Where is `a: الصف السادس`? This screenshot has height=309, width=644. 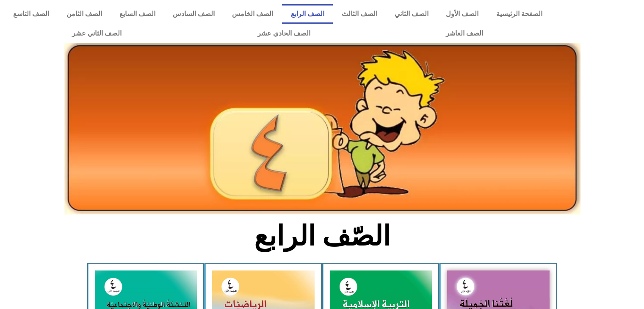
a: الصف السادس is located at coordinates (194, 14).